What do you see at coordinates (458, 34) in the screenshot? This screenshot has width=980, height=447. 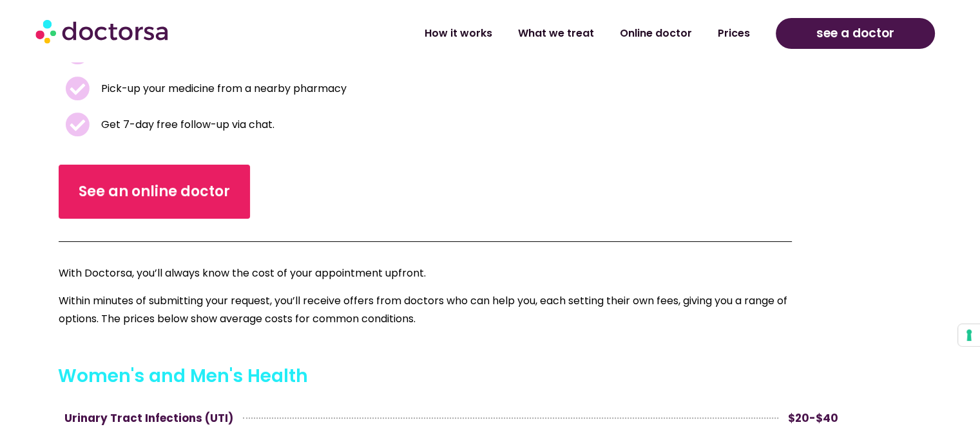 I see `a: How it works` at bounding box center [458, 34].